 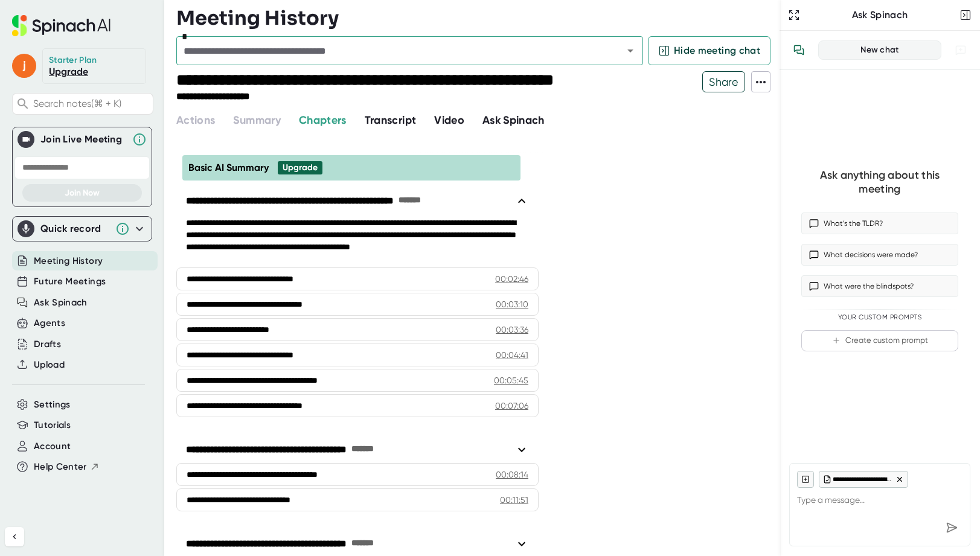 What do you see at coordinates (512, 329) in the screenshot?
I see `div: 00:03:36` at bounding box center [512, 329].